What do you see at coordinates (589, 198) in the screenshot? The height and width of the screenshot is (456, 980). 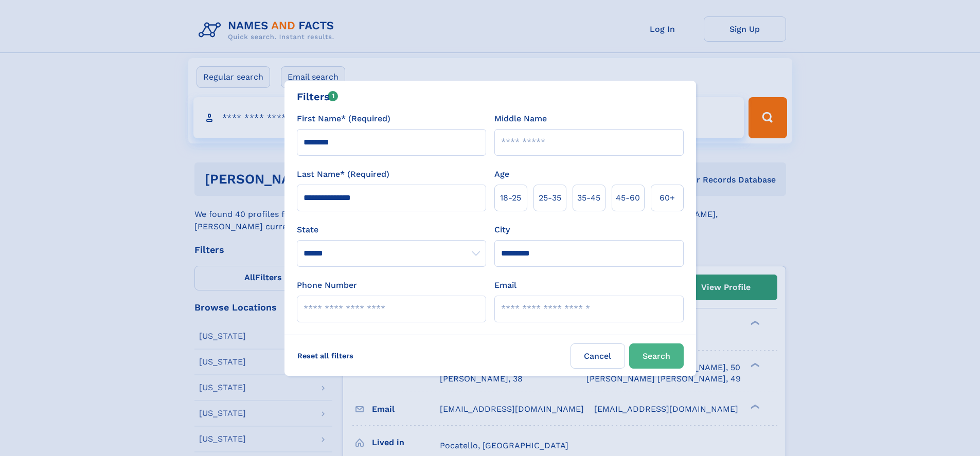 I see `span: 35‑45` at bounding box center [589, 198].